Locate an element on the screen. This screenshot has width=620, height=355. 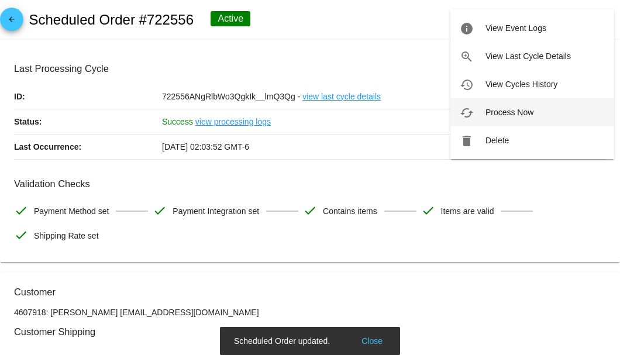
span: Process Now is located at coordinates (509, 112).